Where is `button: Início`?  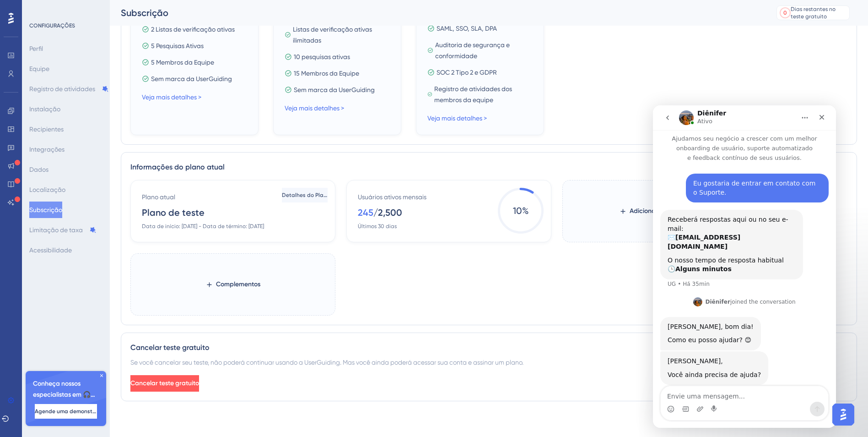 button: Início is located at coordinates (152, 12).